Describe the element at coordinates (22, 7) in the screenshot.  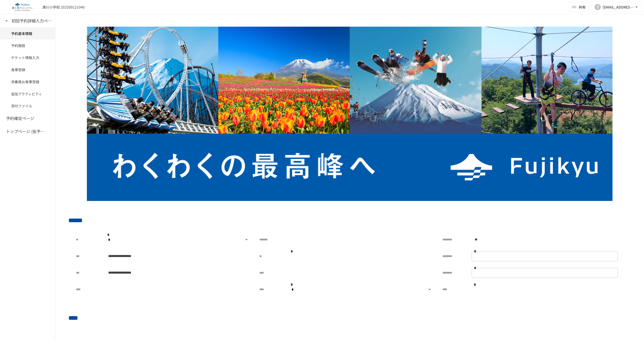
I see `img: eQeGXtYPV2fEKIA3pizDiVdzO5gJTl2ahLbsPaD2E4R` at that location.